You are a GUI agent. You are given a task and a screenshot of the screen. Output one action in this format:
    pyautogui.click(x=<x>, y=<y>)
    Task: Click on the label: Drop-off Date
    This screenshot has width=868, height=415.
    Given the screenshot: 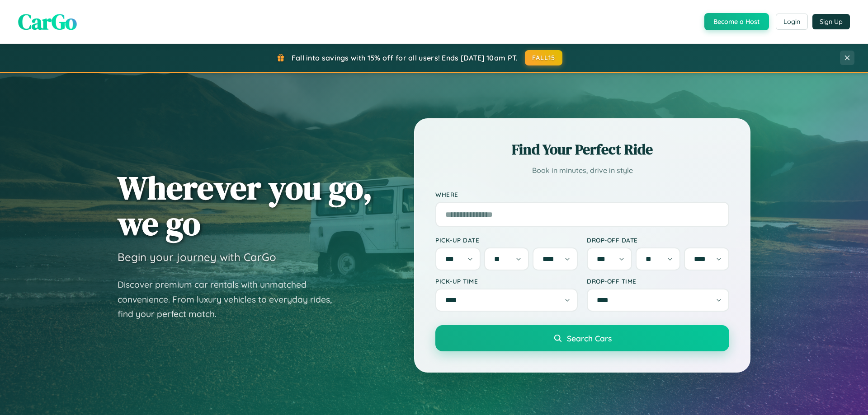 What is the action you would take?
    pyautogui.click(x=657, y=240)
    